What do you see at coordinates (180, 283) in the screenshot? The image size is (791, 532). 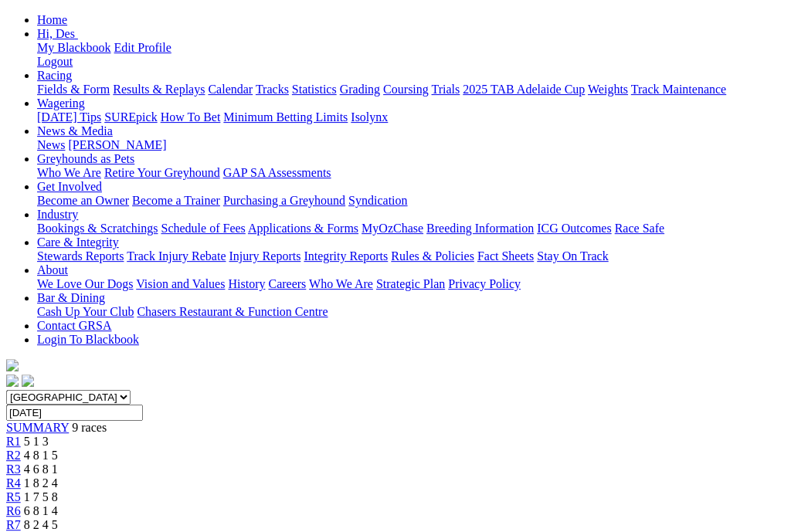 I see `a: Vision and Values` at bounding box center [180, 283].